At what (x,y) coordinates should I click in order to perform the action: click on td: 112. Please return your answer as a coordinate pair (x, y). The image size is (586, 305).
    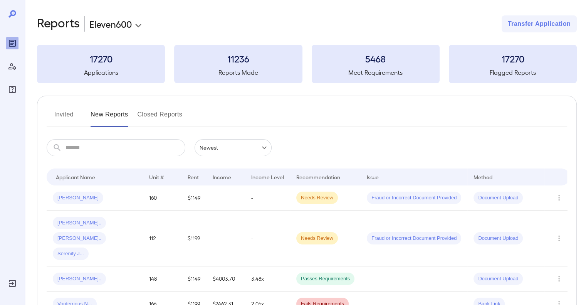
    Looking at the image, I should click on (162, 238).